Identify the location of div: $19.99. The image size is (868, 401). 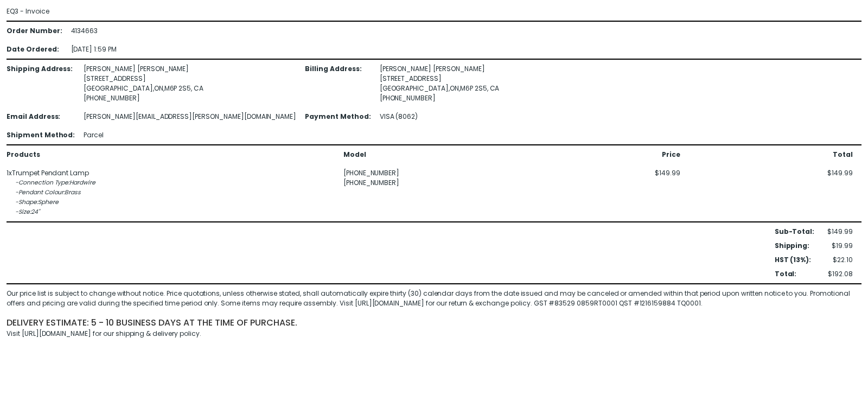
(840, 246).